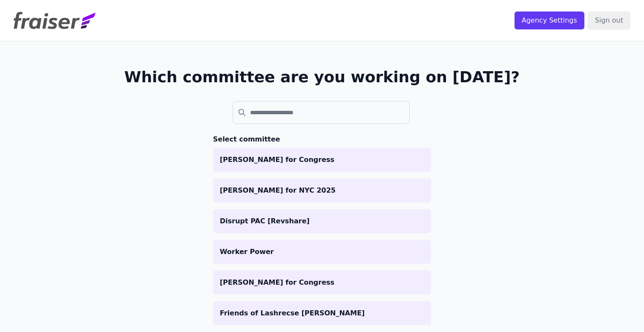  Describe the element at coordinates (322, 252) in the screenshot. I see `a: Worker Power` at that location.